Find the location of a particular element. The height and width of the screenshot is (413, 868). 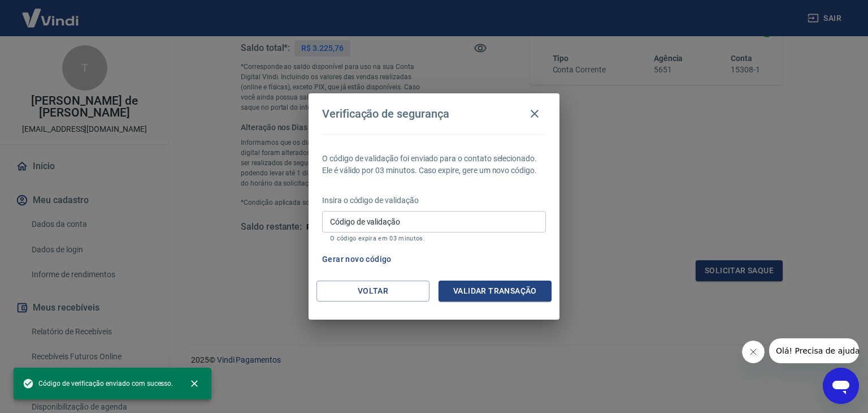

p: O código de validação foi enviado para o contato selecionado. Ele é válido por 03 minutos. Caso e... is located at coordinates (434, 164).